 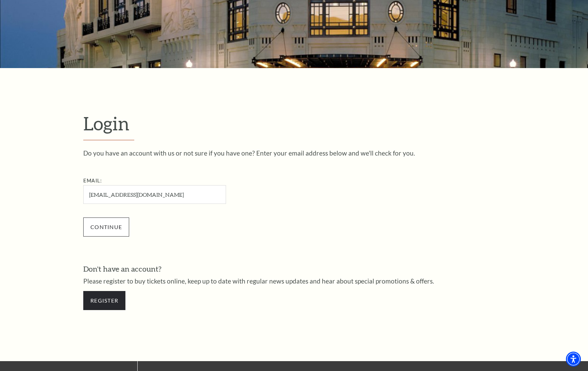 What do you see at coordinates (294, 153) in the screenshot?
I see `p: Do you have an account with us or not sure if you have one? Enter your email address below and we...` at bounding box center [294, 153].